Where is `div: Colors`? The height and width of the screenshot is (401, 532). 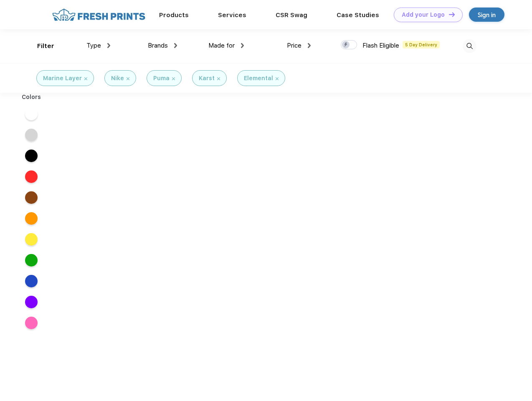
div: Colors is located at coordinates (31, 97).